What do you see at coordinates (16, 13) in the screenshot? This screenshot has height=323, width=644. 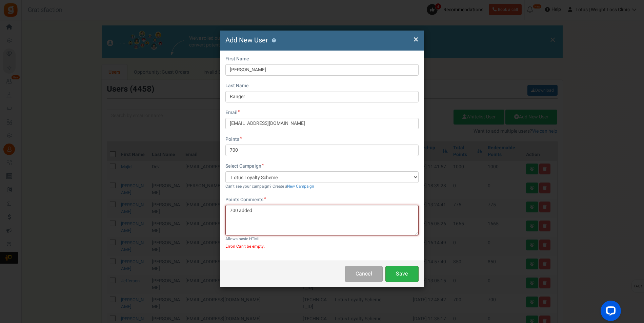 I see `button: Open LiveChat chat widget` at bounding box center [16, 13].